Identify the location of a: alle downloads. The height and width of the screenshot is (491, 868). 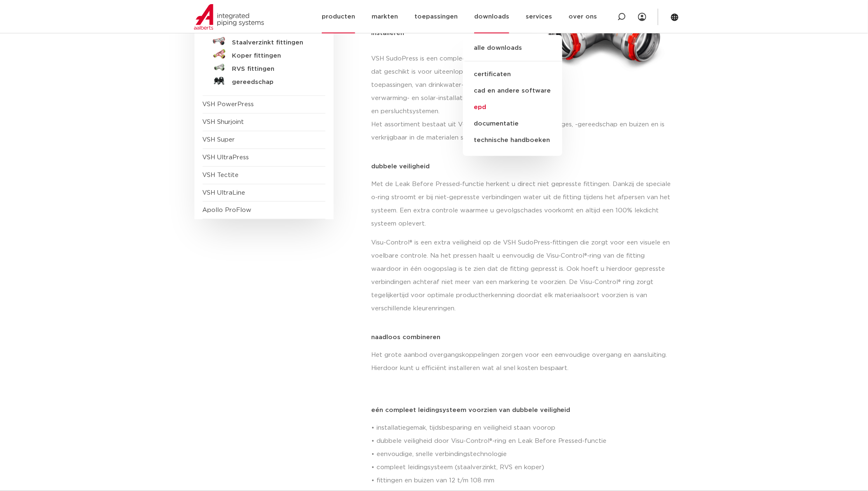
(512, 53).